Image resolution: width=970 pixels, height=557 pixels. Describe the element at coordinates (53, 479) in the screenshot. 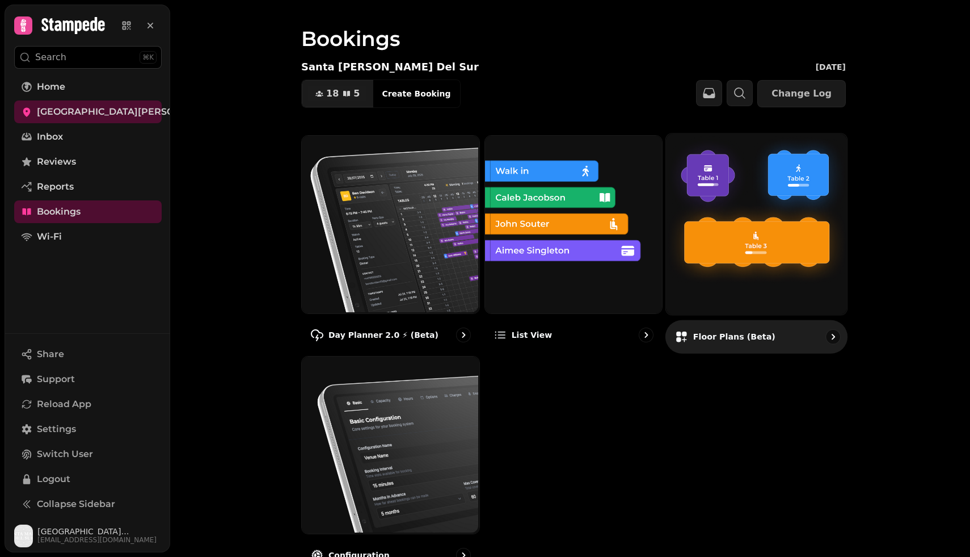

I see `span: Logout` at that location.